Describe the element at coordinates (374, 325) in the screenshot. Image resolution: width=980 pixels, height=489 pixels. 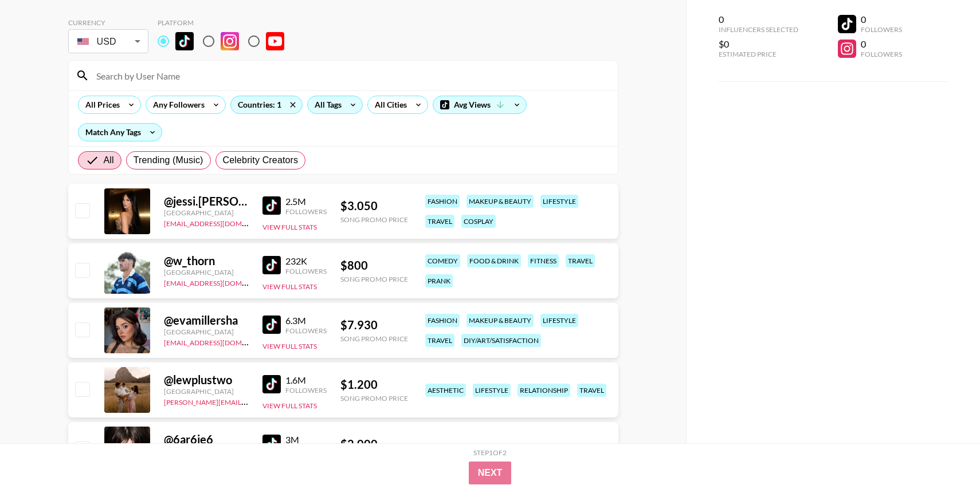
I see `div: $ 7.930` at that location.